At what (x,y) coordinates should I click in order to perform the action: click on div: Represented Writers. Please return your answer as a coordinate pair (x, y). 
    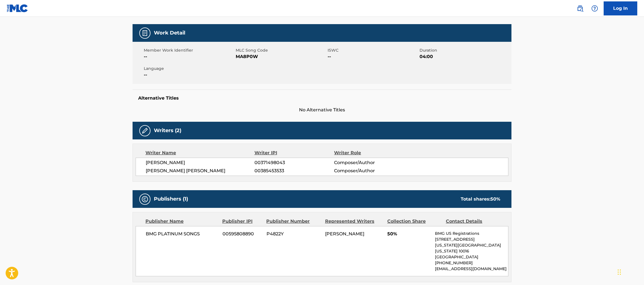
    Looking at the image, I should click on (354, 221).